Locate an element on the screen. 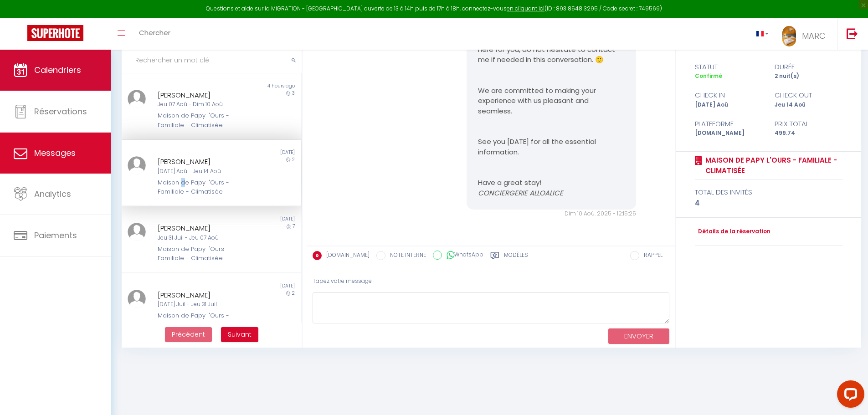 The image size is (868, 415). img: Super Booking is located at coordinates (55, 33).